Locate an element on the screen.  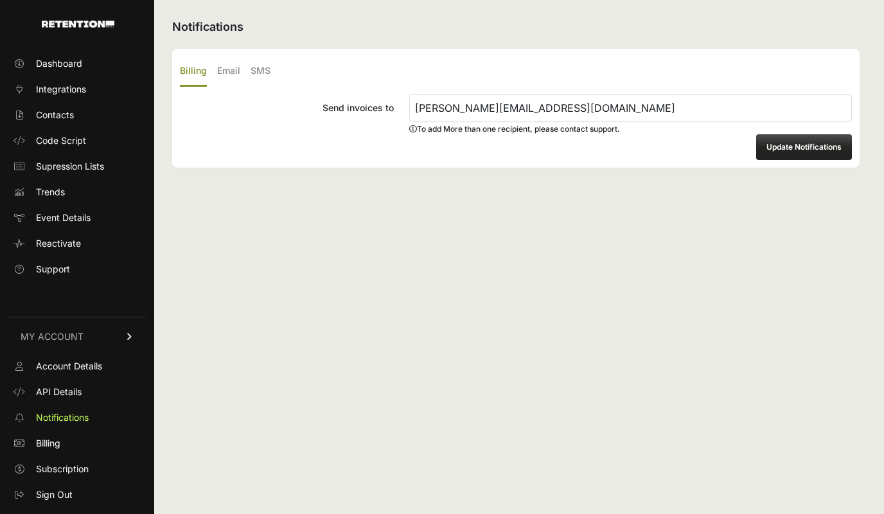
span: Reactivate is located at coordinates (58, 243).